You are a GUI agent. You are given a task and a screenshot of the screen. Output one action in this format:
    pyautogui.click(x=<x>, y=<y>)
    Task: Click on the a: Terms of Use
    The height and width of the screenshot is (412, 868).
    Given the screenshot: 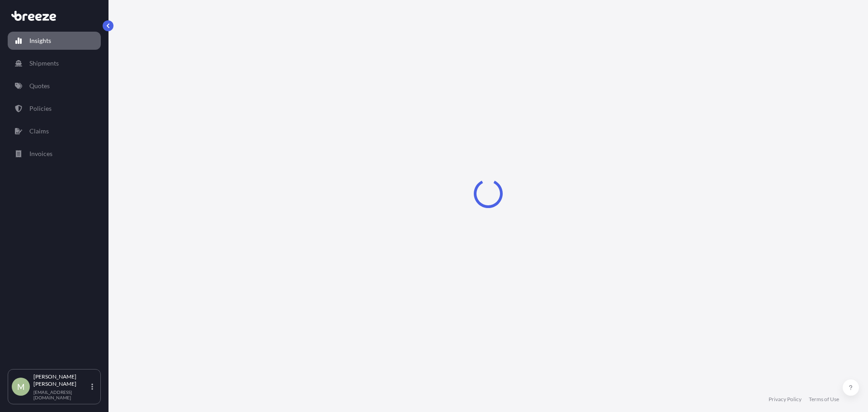 What is the action you would take?
    pyautogui.click(x=824, y=399)
    